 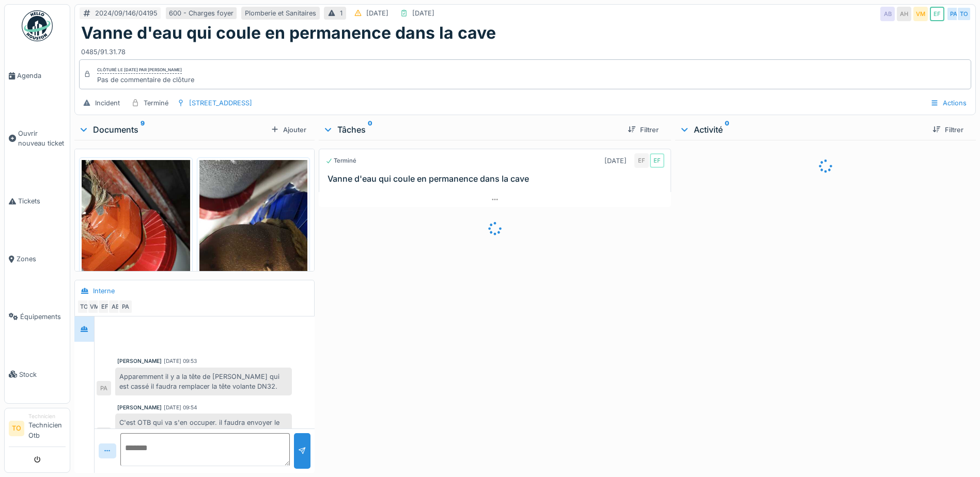 What do you see at coordinates (42, 138) in the screenshot?
I see `span: Ouvrir nouveau ticket` at bounding box center [42, 138].